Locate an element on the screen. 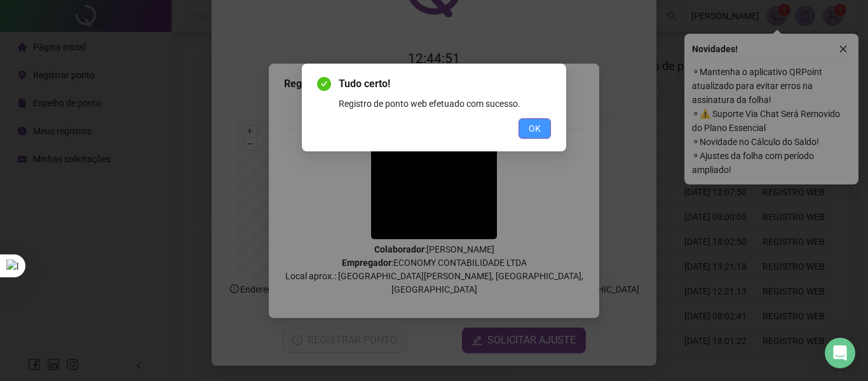 The image size is (868, 381). div: Open Intercom Messenger is located at coordinates (840, 353).